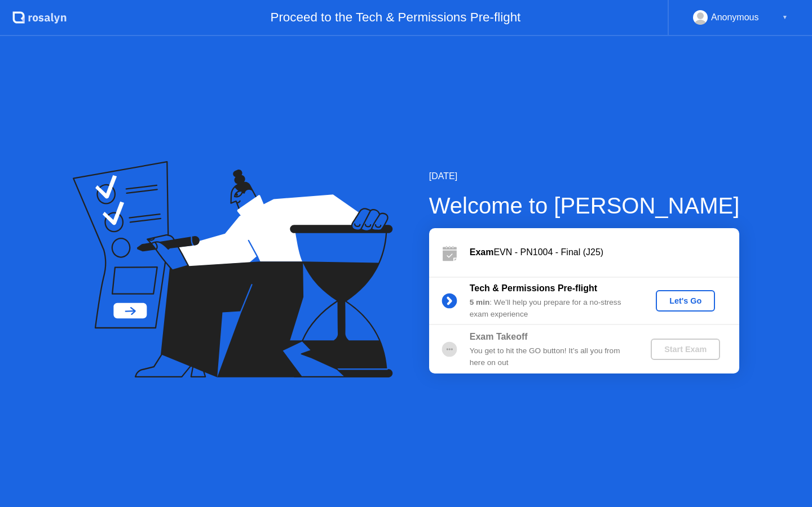 This screenshot has width=812, height=507. What do you see at coordinates (499, 337) in the screenshot?
I see `b: Exam Takeoff` at bounding box center [499, 337].